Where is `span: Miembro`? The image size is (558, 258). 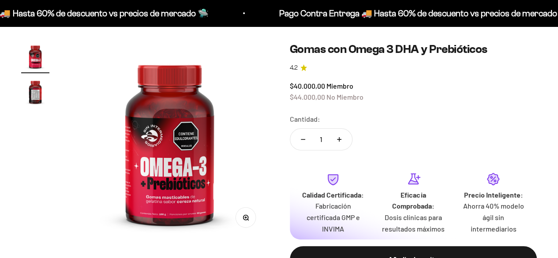
span: Miembro is located at coordinates (339, 86).